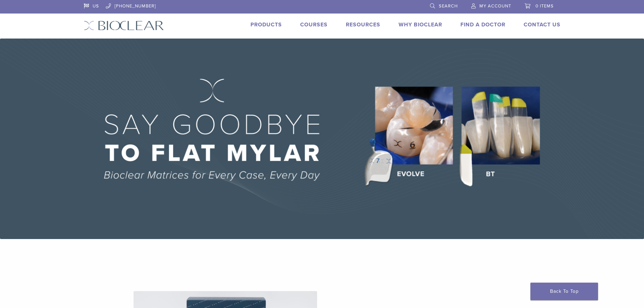  I want to click on a: Products, so click(266, 24).